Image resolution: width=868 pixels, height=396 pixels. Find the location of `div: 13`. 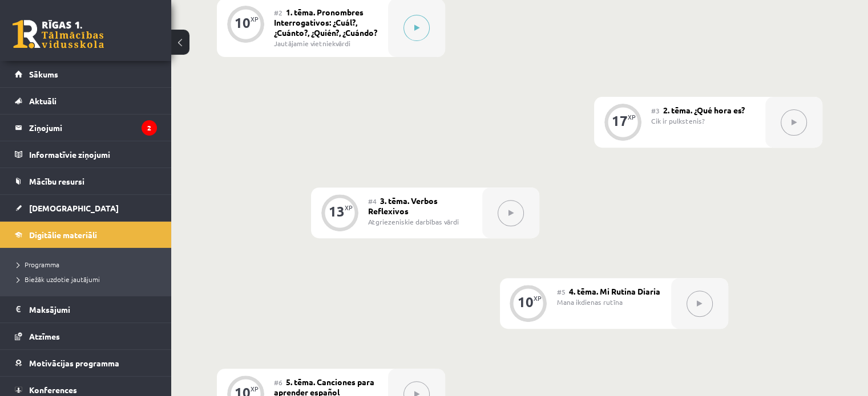

div: 13 is located at coordinates (337, 212).